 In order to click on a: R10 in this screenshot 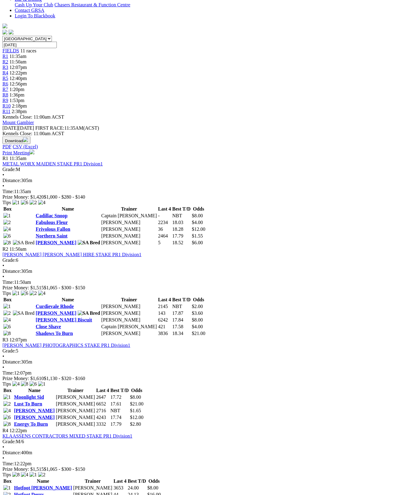, I will do `click(6, 106)`.